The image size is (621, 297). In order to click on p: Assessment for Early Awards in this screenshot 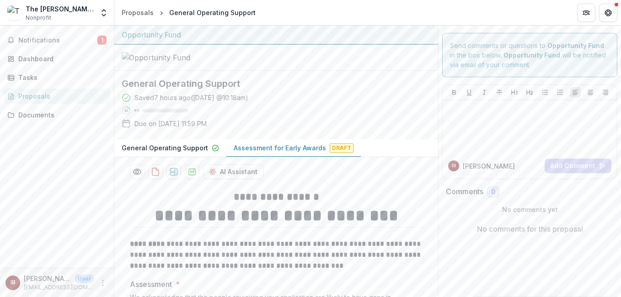, I will do `click(280, 148)`.